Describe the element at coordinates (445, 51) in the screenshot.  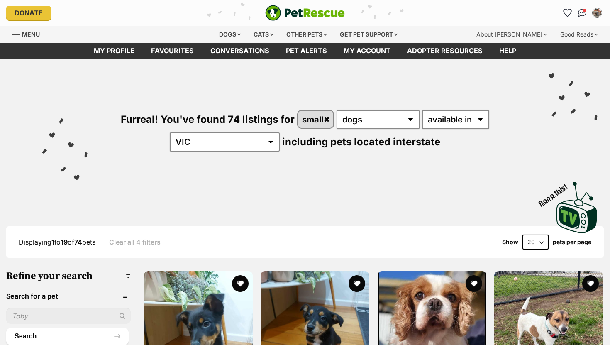
I see `a: Adopter resources` at that location.